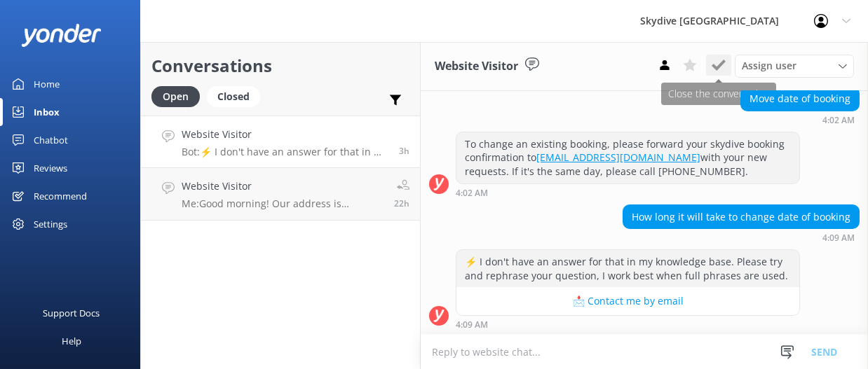  Describe the element at coordinates (61, 35) in the screenshot. I see `img: yonder-white-logo.png` at that location.